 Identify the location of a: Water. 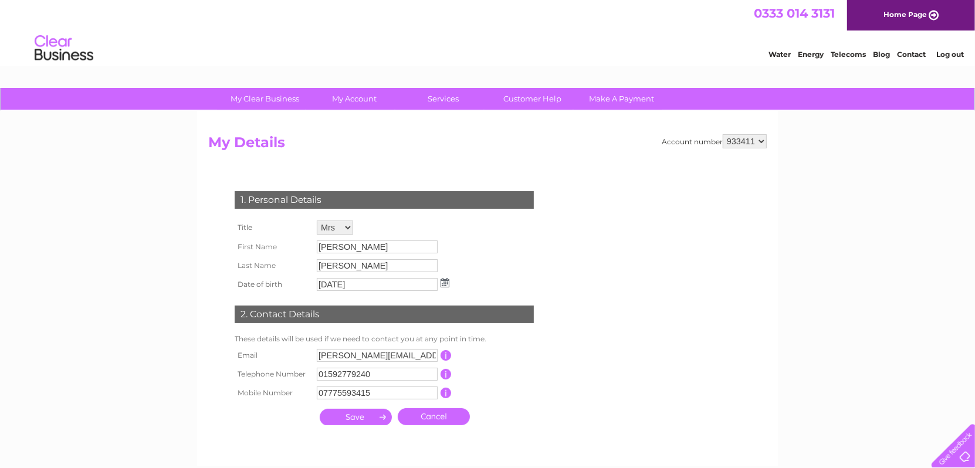
(780, 54).